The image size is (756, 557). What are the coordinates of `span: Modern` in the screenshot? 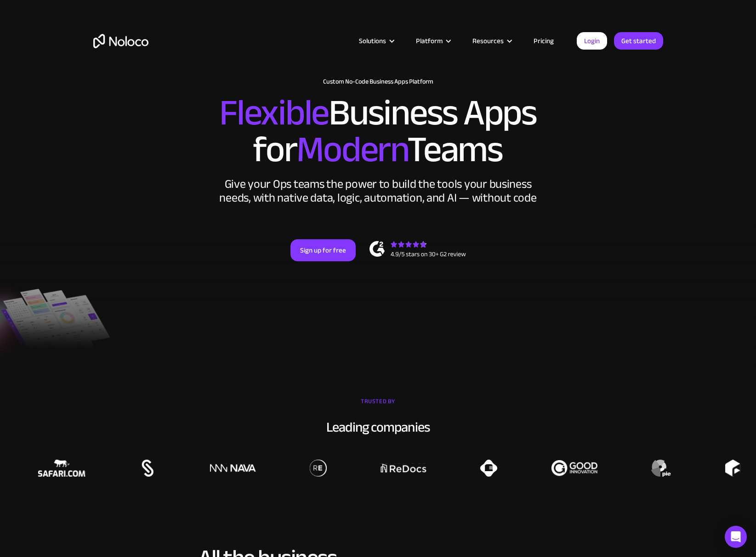 It's located at (352, 149).